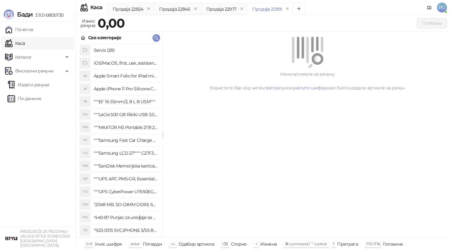 Image resolution: width=452 pixels, height=250 pixels. I want to click on span: PG, so click(442, 8).